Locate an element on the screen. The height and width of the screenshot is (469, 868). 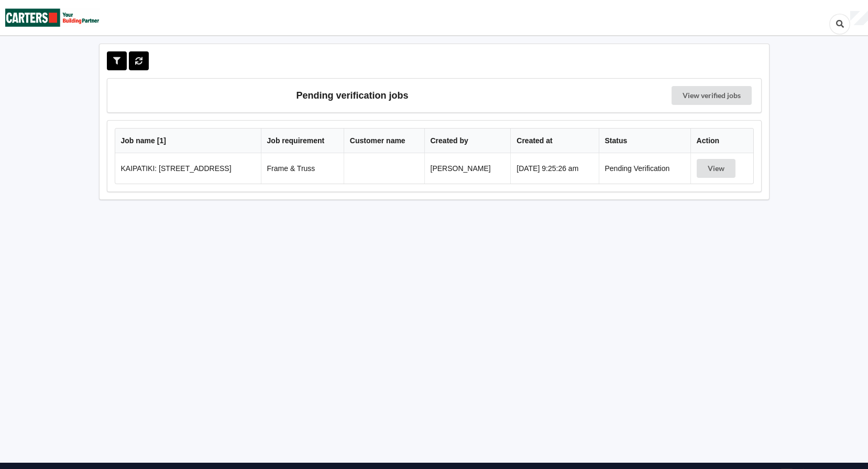
th: Job name [ 1 ] is located at coordinates (188, 140).